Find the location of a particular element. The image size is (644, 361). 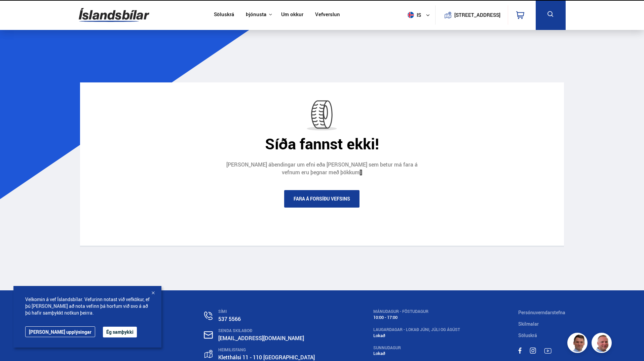

div: SÍMI is located at coordinates (266, 312).